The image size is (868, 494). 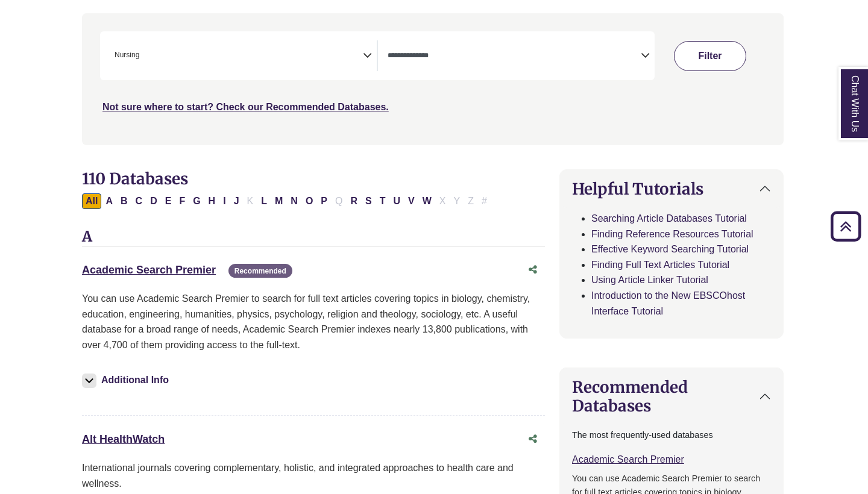 I want to click on a: Introduction to the New EBSCOhost Interface Tutorial, so click(x=668, y=303).